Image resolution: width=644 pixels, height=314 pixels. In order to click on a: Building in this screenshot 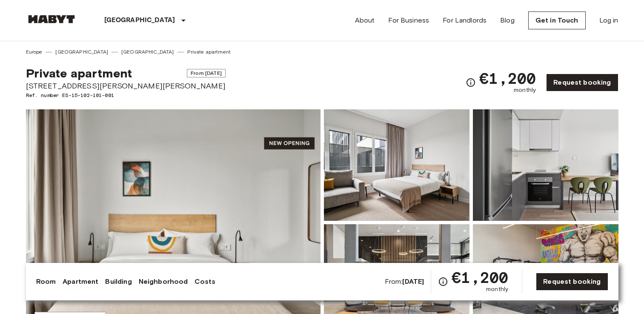, I will do `click(118, 282)`.